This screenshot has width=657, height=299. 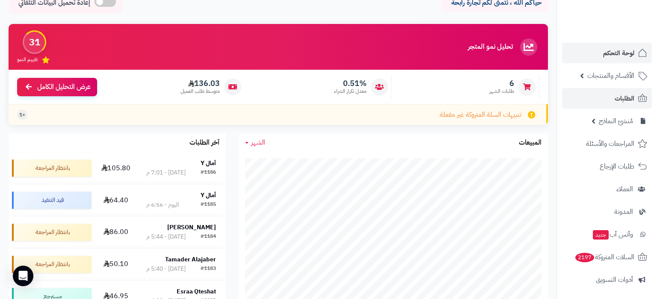 I want to click on span: متوسط طلب العميل, so click(x=200, y=91).